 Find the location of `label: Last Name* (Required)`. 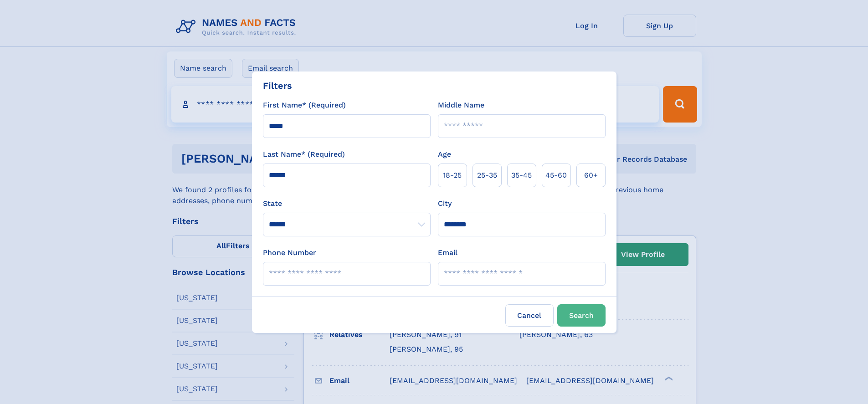

label: Last Name* (Required) is located at coordinates (304, 155).